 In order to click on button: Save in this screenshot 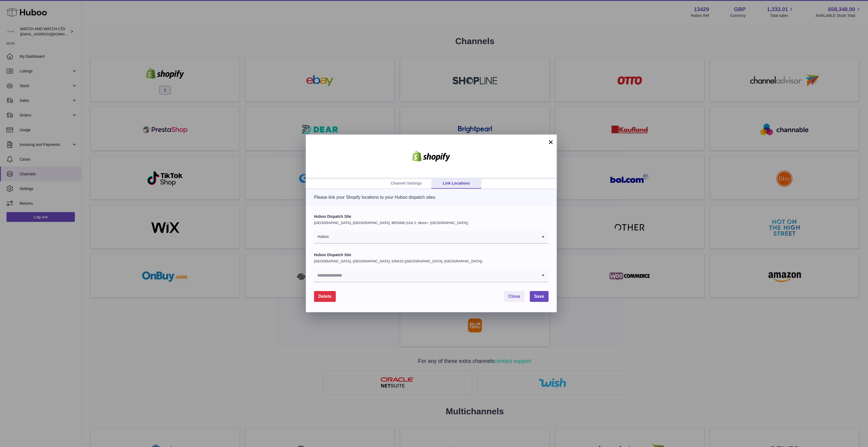, I will do `click(539, 297)`.